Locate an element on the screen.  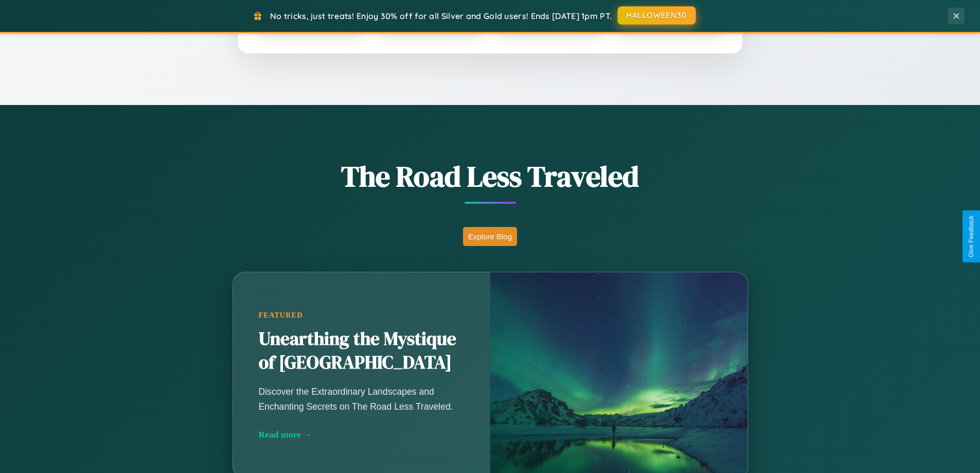
h1: The Road Less Traveled is located at coordinates (490, 176).